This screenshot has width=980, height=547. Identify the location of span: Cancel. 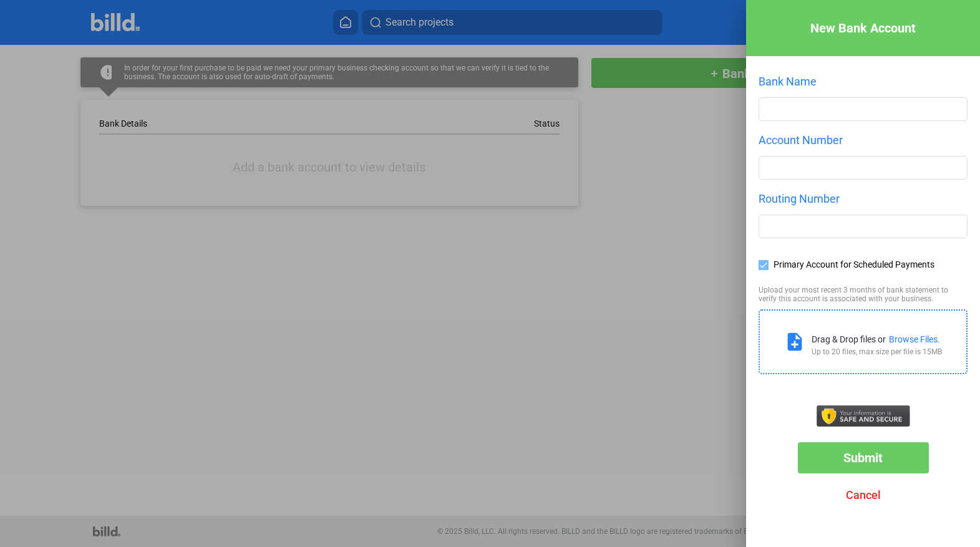
(864, 495).